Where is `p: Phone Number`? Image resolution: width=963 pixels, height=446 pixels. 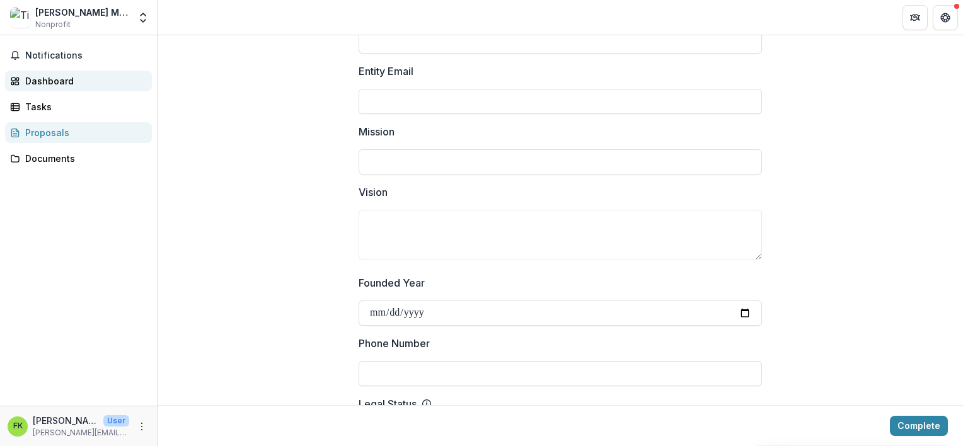 p: Phone Number is located at coordinates (394, 343).